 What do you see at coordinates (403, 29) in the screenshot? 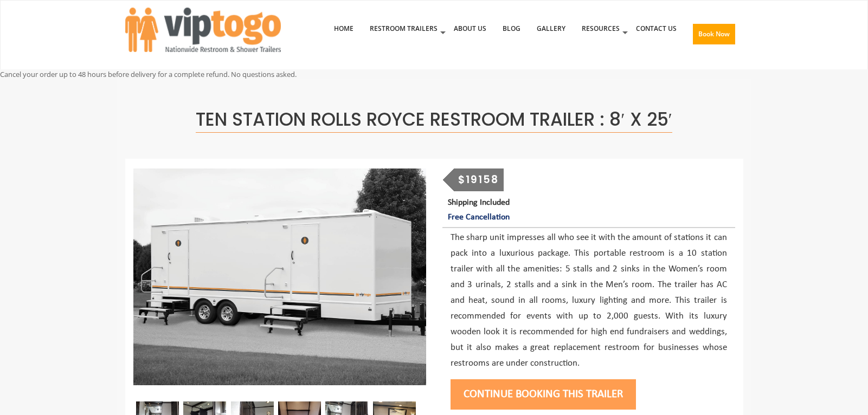
I see `a: Restroom Trailers` at bounding box center [403, 29].